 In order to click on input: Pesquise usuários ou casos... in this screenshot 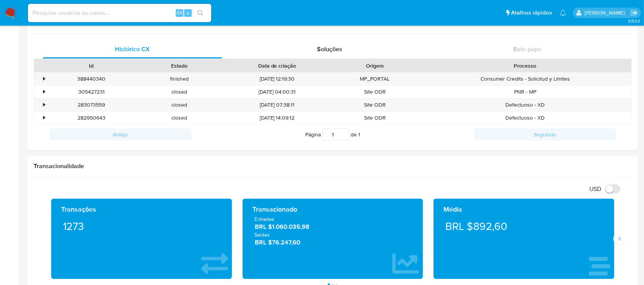, I will do `click(120, 13)`.